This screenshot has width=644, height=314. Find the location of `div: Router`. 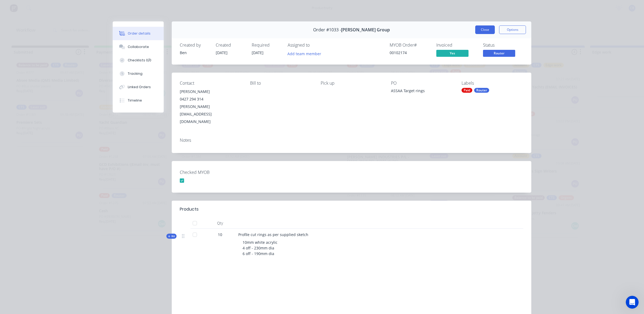

div: Router is located at coordinates (482, 90).